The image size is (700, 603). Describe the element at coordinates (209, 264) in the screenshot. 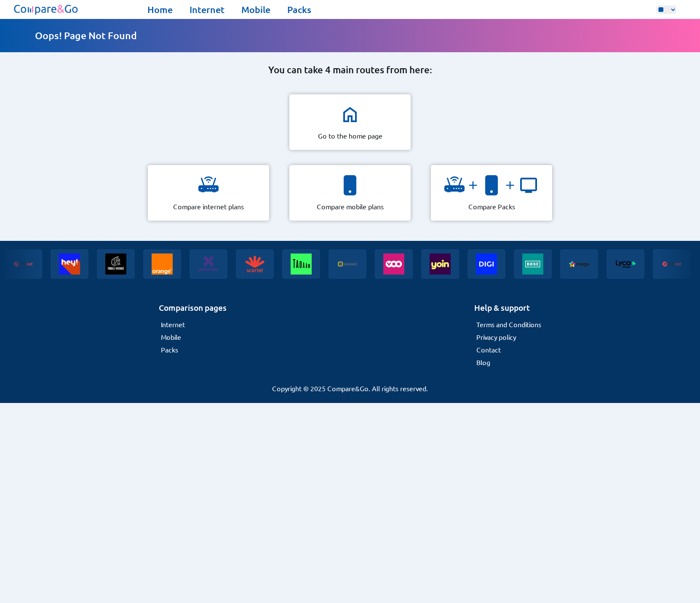

I see `img: Proximus banner logo` at that location.